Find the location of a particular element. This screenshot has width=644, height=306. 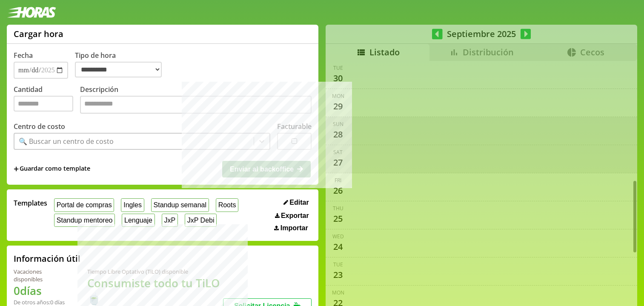

label: Descripción is located at coordinates (196, 100).